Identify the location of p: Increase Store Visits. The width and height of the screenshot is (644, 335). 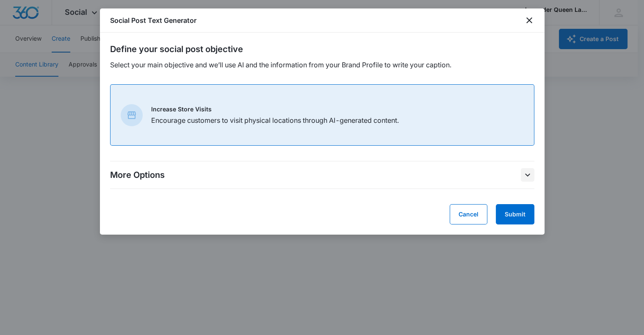
(275, 109).